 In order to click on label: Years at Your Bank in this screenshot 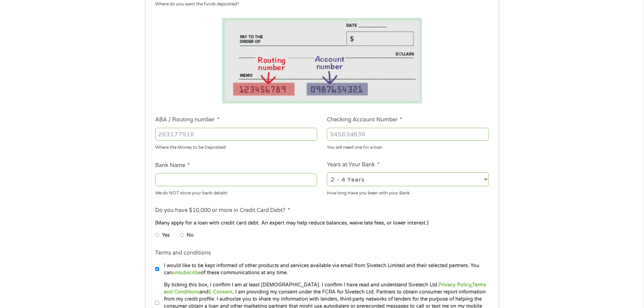, I will do `click(354, 165)`.